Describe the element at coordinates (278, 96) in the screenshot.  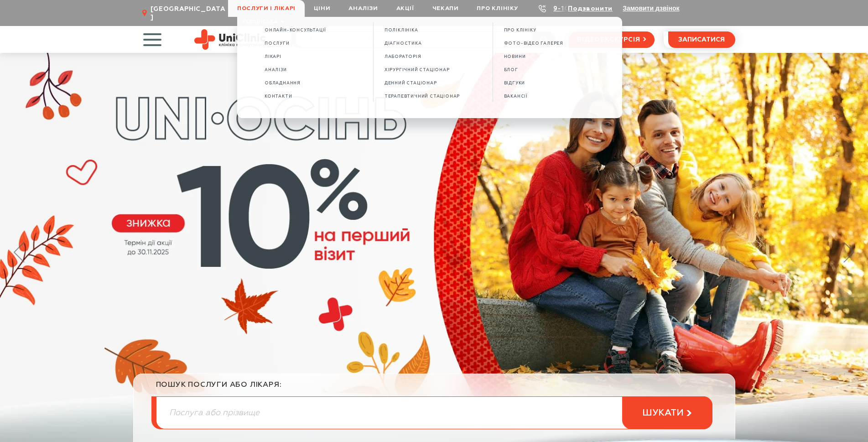
I see `span: Контакти` at that location.